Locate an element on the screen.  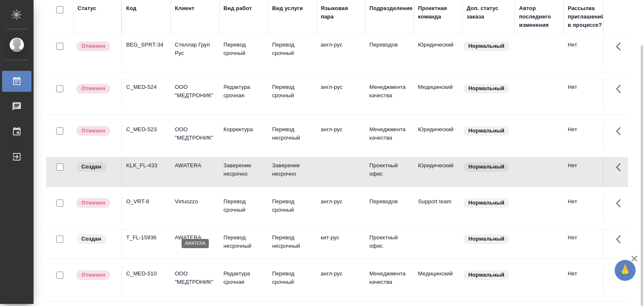
div: C_MED-510 is located at coordinates (146, 274).